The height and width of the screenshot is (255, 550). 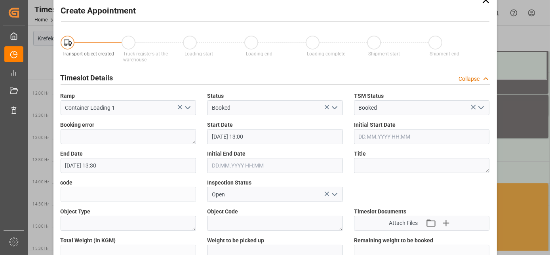 I want to click on span: Title, so click(x=360, y=154).